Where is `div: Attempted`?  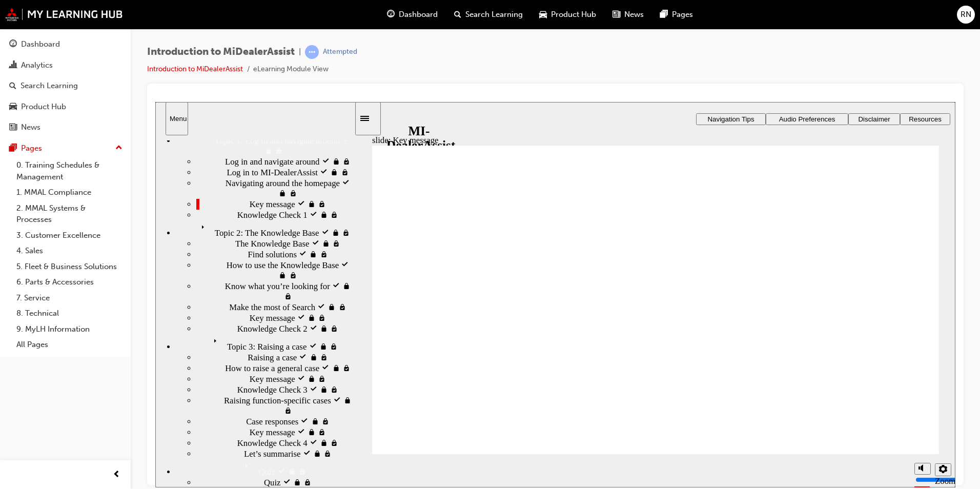
div: Attempted is located at coordinates (340, 52).